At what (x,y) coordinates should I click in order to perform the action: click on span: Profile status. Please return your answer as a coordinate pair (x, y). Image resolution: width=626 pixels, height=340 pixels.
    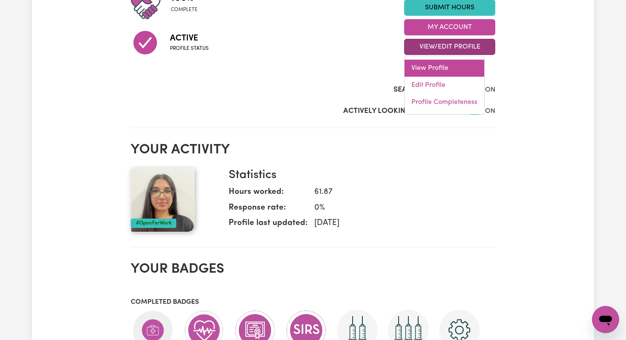
    Looking at the image, I should click on (189, 49).